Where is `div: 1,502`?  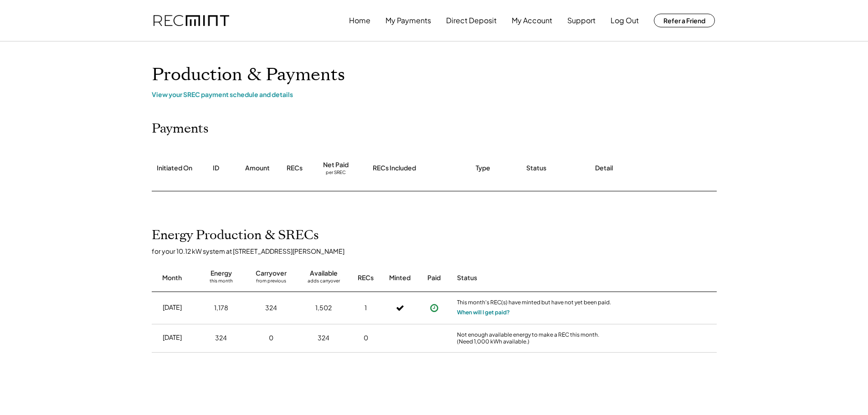 div: 1,502 is located at coordinates (323, 308).